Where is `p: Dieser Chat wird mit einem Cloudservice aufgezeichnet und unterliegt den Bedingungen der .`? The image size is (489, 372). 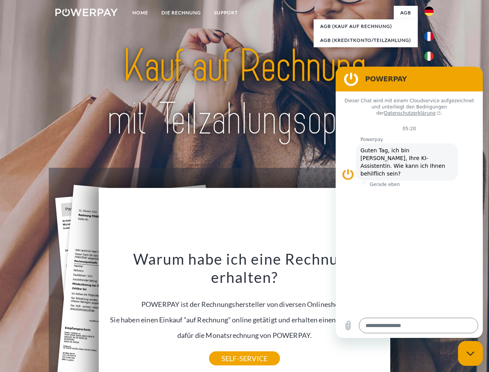
p: Dieser Chat wird mit einem Cloudservice aufgezeichnet und unterliegt den Bedingungen der . is located at coordinates (74, 40).